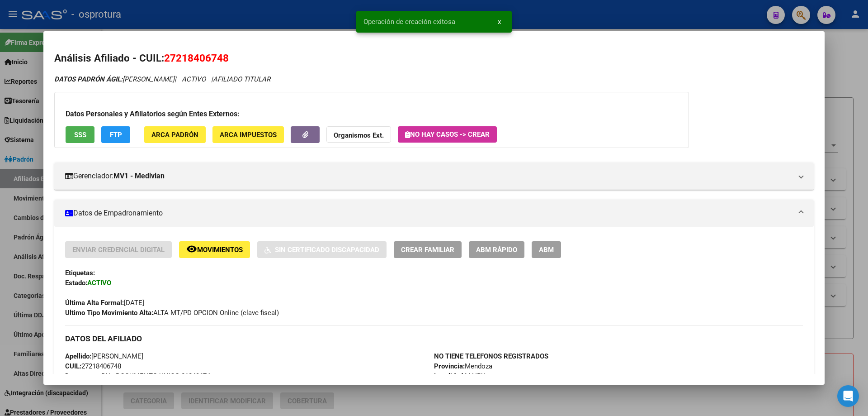 Image resolution: width=868 pixels, height=416 pixels. What do you see at coordinates (327, 250) in the screenshot?
I see `span: Sin Certificado Discapacidad` at bounding box center [327, 250].